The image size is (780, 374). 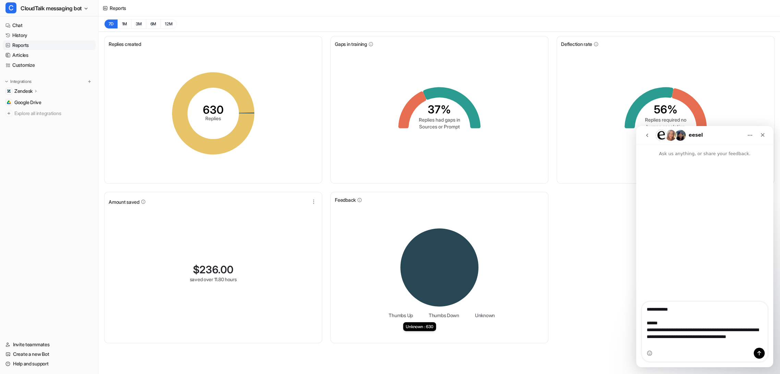 I want to click on span: Feedback, so click(x=345, y=200).